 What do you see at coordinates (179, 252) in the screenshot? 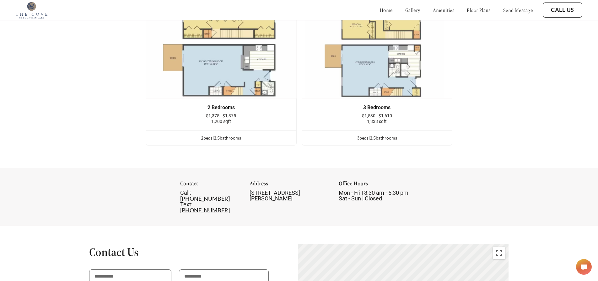
I see `h1: Contact Us` at bounding box center [179, 252].